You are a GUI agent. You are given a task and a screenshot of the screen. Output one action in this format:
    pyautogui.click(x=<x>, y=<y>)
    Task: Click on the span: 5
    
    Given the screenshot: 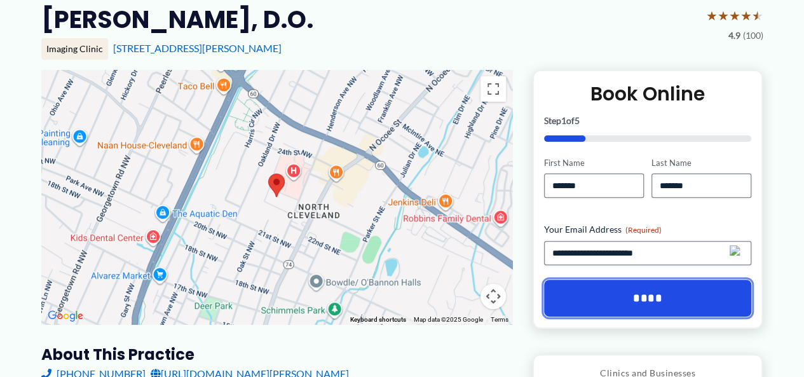 What is the action you would take?
    pyautogui.click(x=577, y=120)
    